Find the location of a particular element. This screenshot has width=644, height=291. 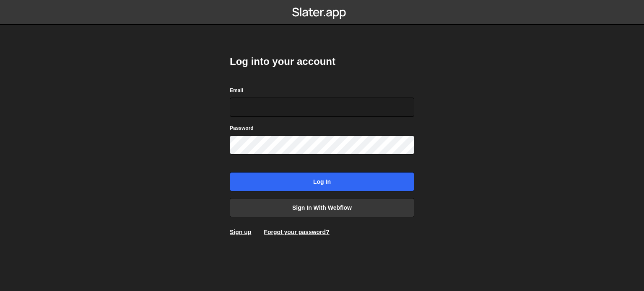

a: Sign in with Webflow is located at coordinates (322, 208).